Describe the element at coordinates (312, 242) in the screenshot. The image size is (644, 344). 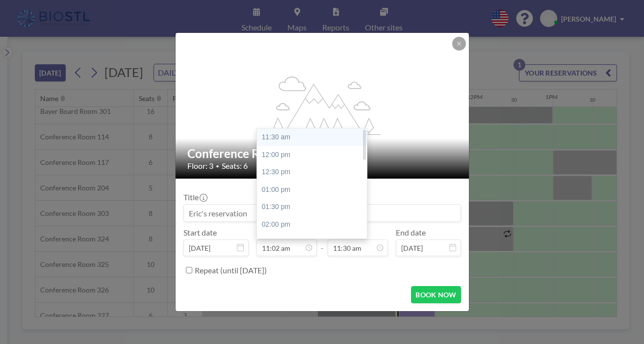
I see `div: 02:30 pm` at that location.